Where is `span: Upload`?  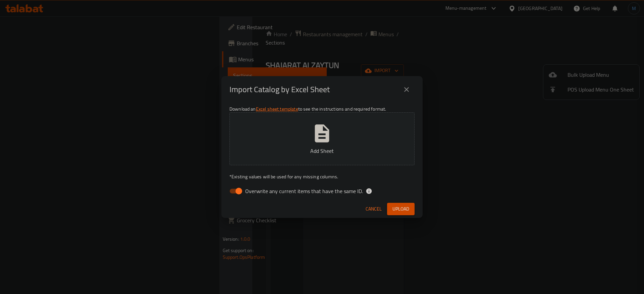 span: Upload is located at coordinates (401, 209).